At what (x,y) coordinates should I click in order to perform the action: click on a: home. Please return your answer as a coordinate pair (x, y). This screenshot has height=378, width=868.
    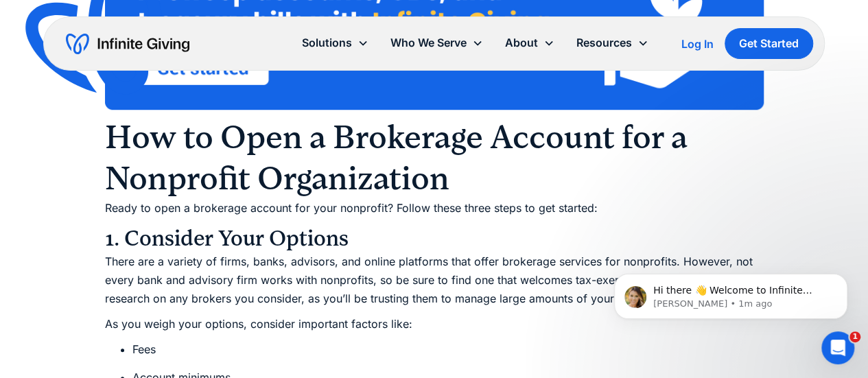
    Looking at the image, I should click on (127, 44).